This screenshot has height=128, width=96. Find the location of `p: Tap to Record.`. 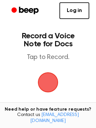

p: Tap to Record. is located at coordinates (48, 57).